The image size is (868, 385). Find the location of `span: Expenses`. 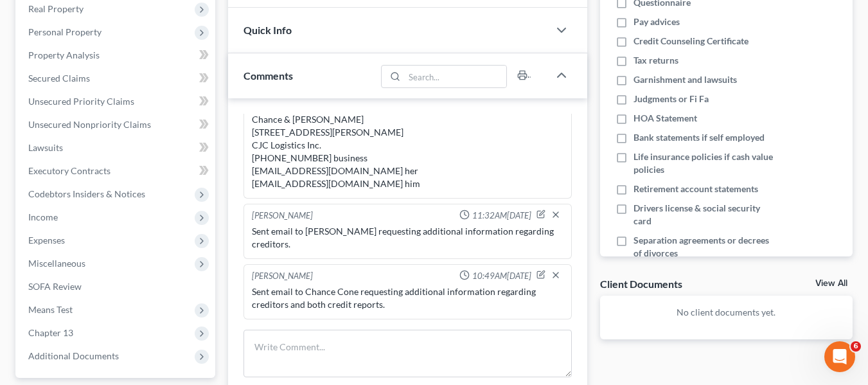

span: Expenses is located at coordinates (46, 240).